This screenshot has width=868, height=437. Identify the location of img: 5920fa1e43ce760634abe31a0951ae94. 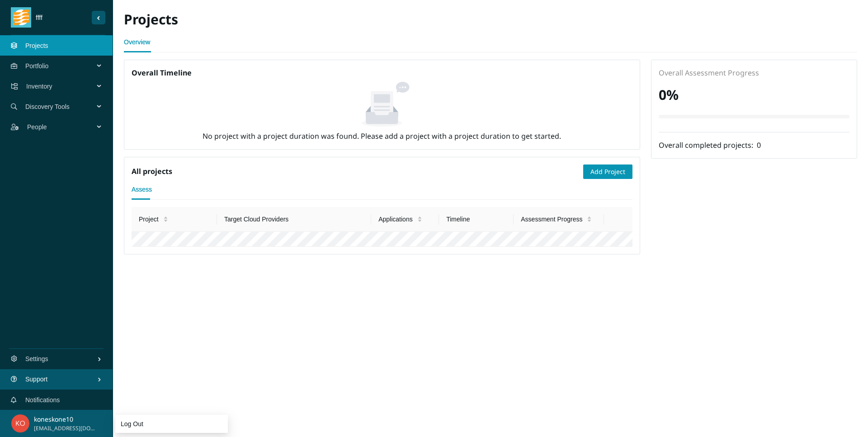
(20, 423).